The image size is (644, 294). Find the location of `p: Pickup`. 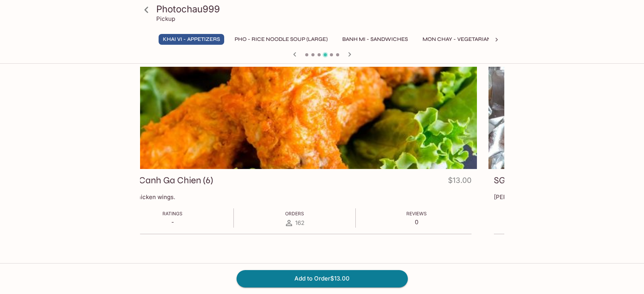

p: Pickup is located at coordinates (165, 18).